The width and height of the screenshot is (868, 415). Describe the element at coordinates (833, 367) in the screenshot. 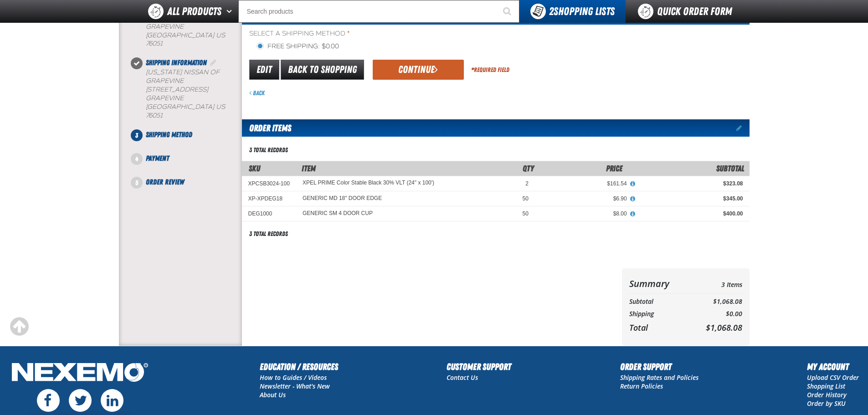

I see `h2: My Account` at that location.